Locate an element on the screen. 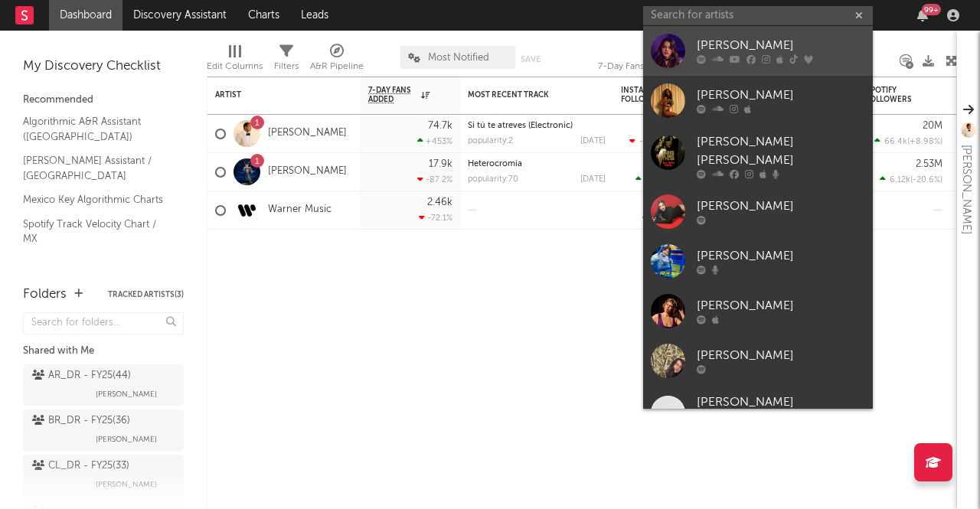  div: AR_DR - FY25 ( 44 ) is located at coordinates (81, 375).